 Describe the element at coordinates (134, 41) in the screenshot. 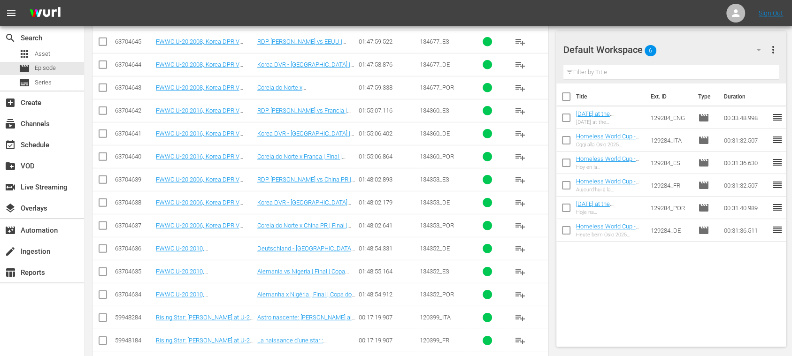

I see `div: 63704645` at that location.